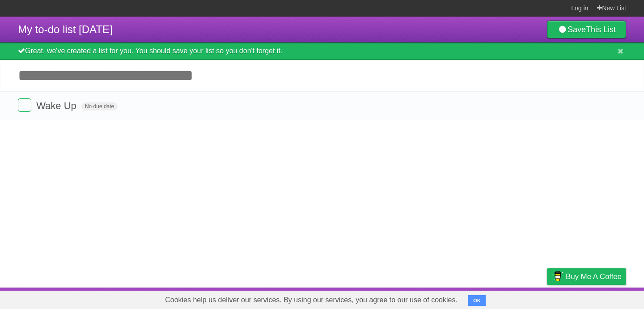  What do you see at coordinates (25, 105) in the screenshot?
I see `label: Done` at bounding box center [25, 105].